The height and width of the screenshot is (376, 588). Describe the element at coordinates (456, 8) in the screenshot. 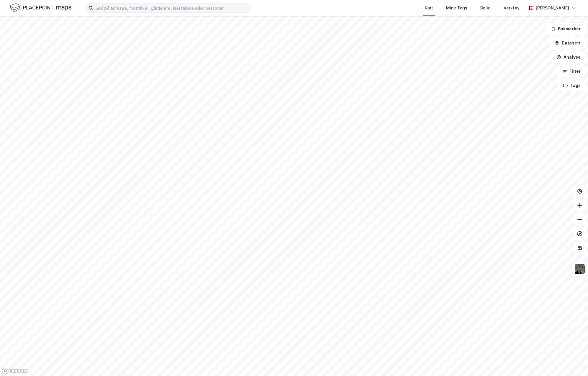

I see `div: Mine Tags` at that location.